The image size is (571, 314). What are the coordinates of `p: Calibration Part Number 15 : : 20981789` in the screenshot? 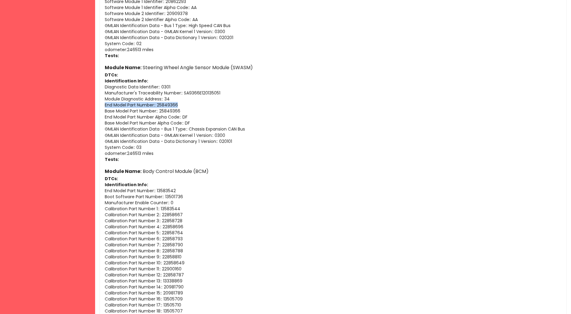 It's located at (333, 293).